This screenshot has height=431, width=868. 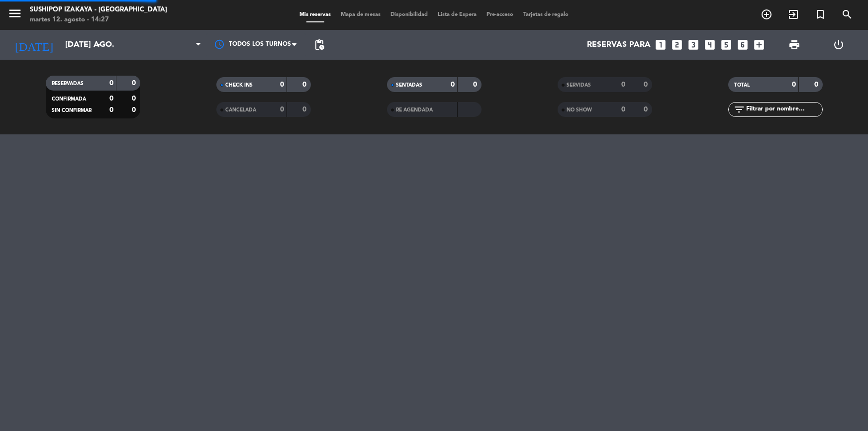 What do you see at coordinates (98, 20) in the screenshot?
I see `div: martes 12. agosto - 14:27` at bounding box center [98, 20].